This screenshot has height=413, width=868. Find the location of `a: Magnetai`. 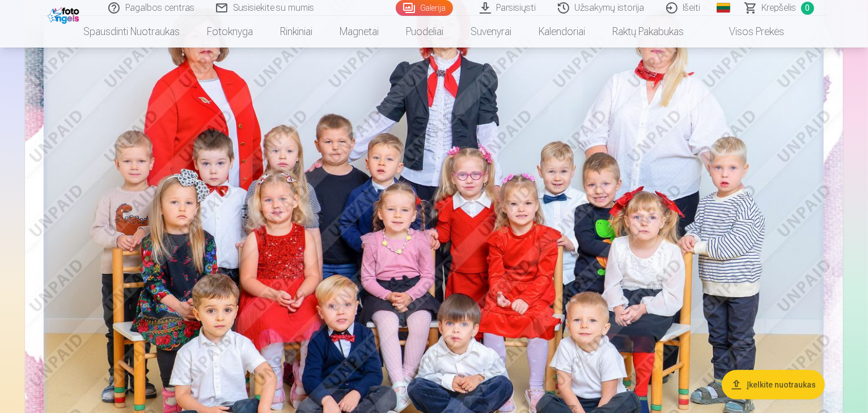

a: Magnetai is located at coordinates (359, 32).